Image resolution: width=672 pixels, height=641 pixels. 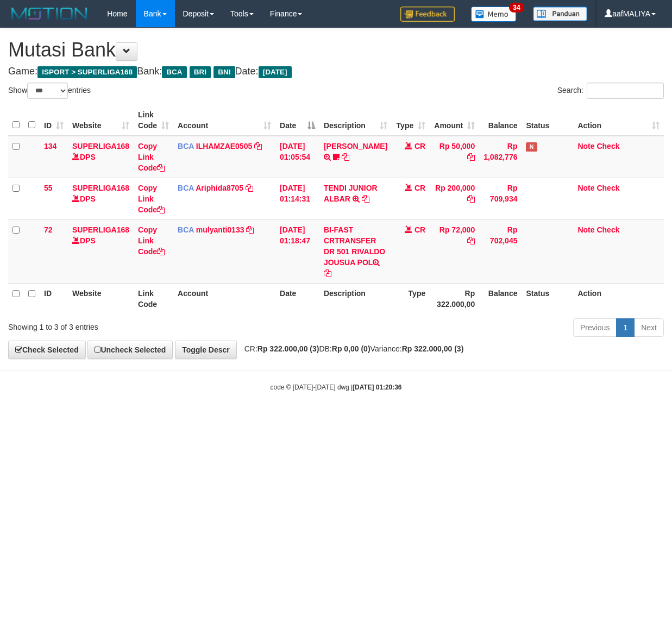 What do you see at coordinates (46, 349) in the screenshot?
I see `a: Check Selected` at bounding box center [46, 349].